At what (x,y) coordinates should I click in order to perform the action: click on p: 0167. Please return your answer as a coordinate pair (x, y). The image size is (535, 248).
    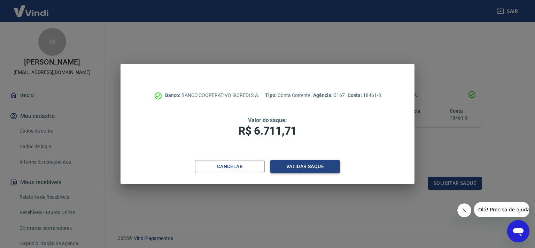
    Looking at the image, I should click on (329, 95).